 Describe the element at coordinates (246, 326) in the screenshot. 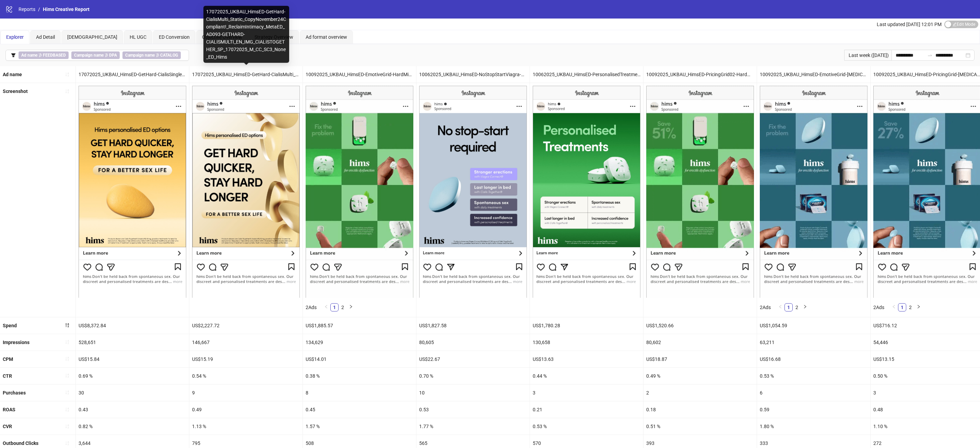

I see `div: US$2,227.72` at that location.